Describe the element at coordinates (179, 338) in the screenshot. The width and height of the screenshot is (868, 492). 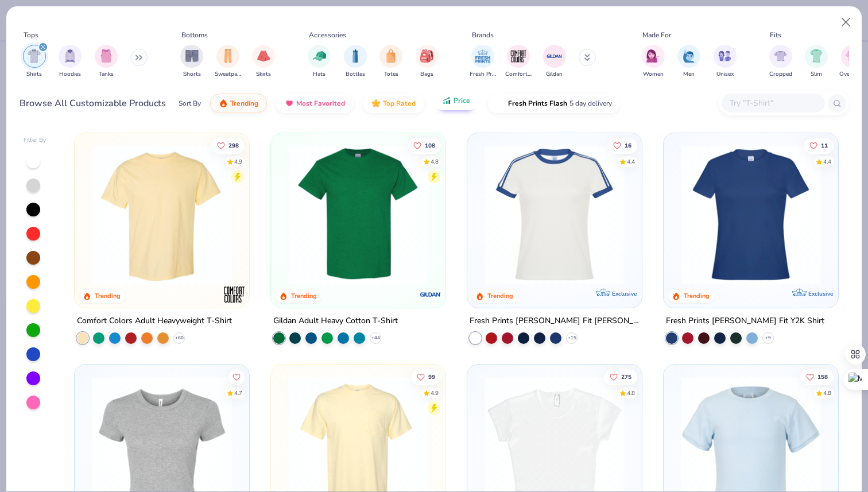
I see `span: + 60` at that location.